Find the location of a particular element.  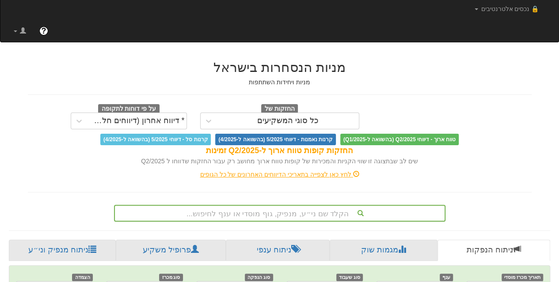

span: קרנות נאמנות - דיווחי 5/2025 (בהשוואה ל-4/2025) is located at coordinates (275, 140).